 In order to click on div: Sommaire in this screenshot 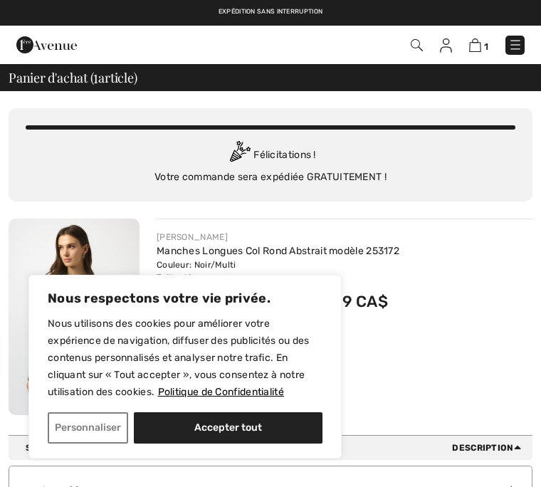, I will do `click(276, 448)`.